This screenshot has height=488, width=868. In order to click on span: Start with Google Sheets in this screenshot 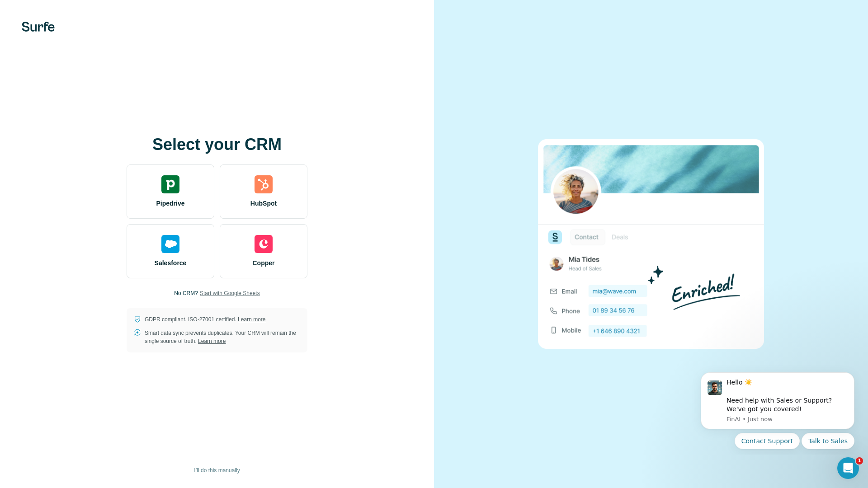, I will do `click(230, 294)`.